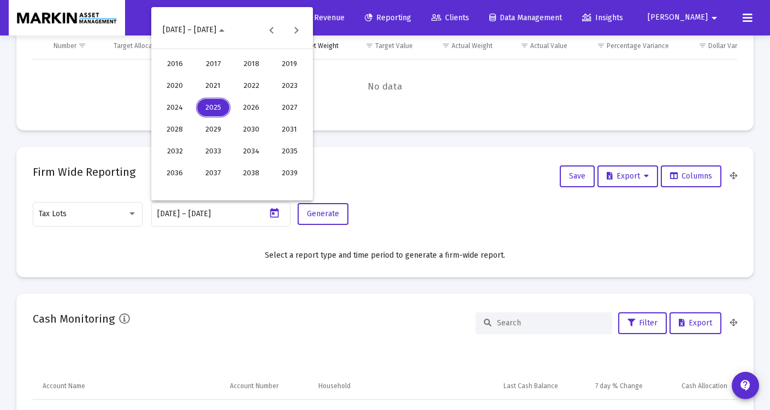 The image size is (770, 410). I want to click on button: 2025, so click(213, 108).